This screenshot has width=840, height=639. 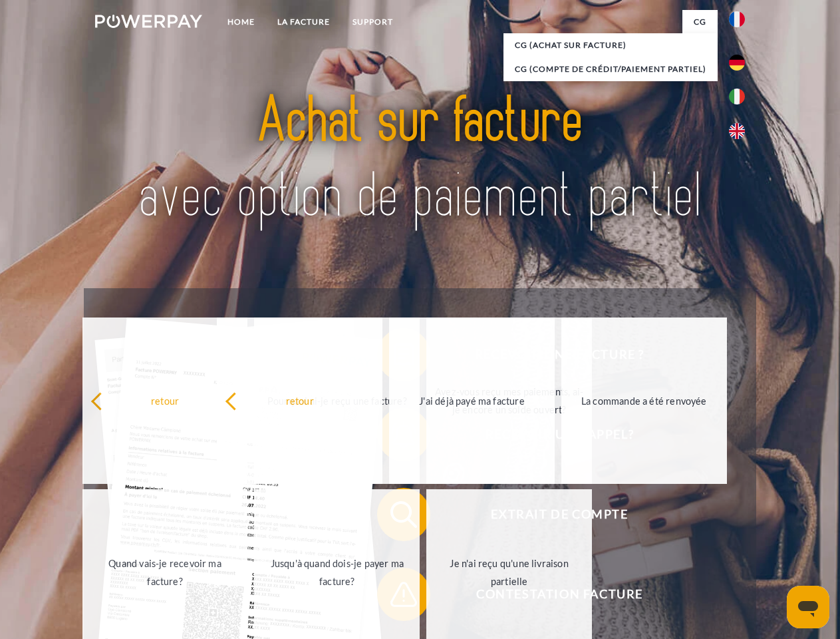 What do you see at coordinates (610, 45) in the screenshot?
I see `a: CG (achat sur facture)` at bounding box center [610, 45].